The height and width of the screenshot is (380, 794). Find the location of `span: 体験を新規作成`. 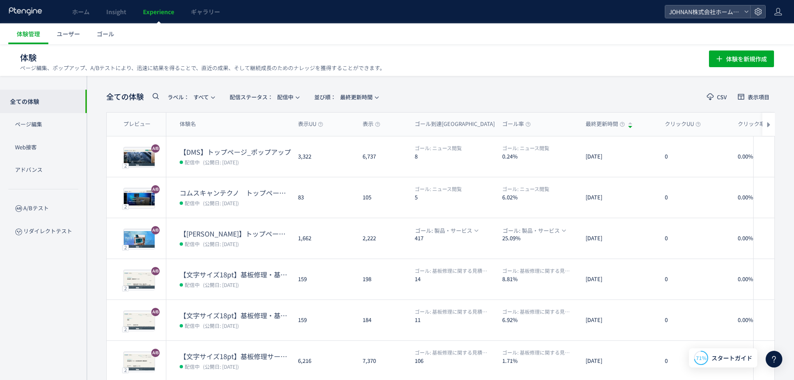

span: 体験を新規作成 is located at coordinates (746, 59).